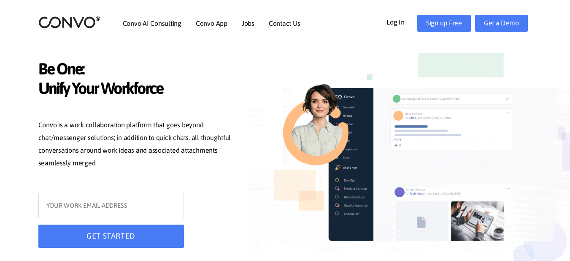  Describe the element at coordinates (138, 89) in the screenshot. I see `span: Unify Your Workforce` at that location.